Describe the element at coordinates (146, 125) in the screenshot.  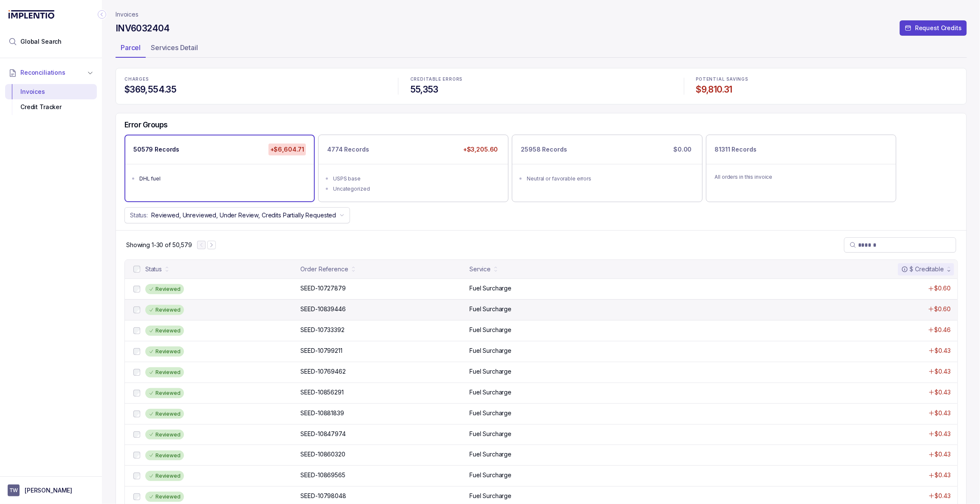
I see `h5: Error Groups` at that location.